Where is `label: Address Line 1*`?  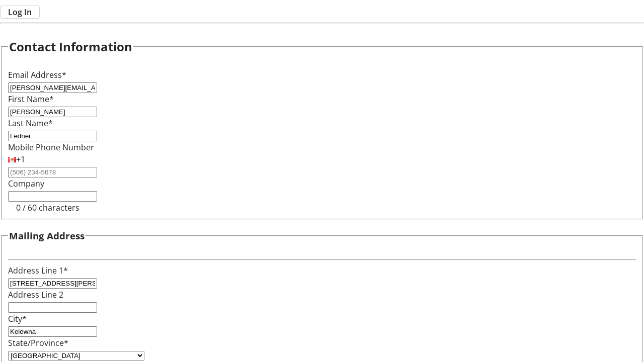 label: Address Line 1* is located at coordinates (38, 270).